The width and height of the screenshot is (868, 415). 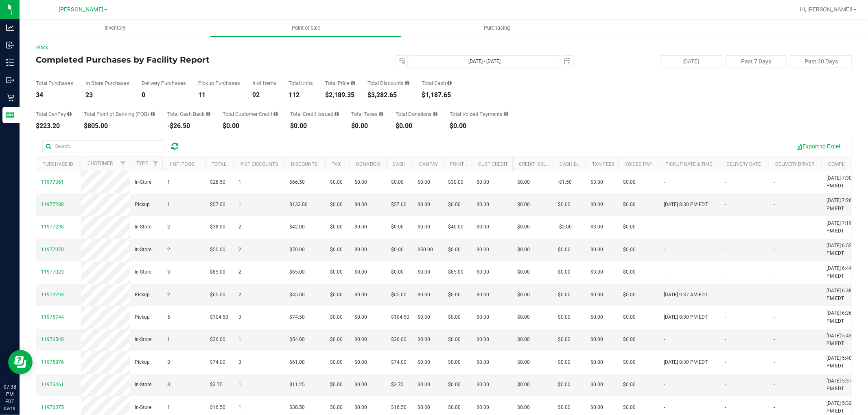 I want to click on span: Purchasing, so click(x=497, y=28).